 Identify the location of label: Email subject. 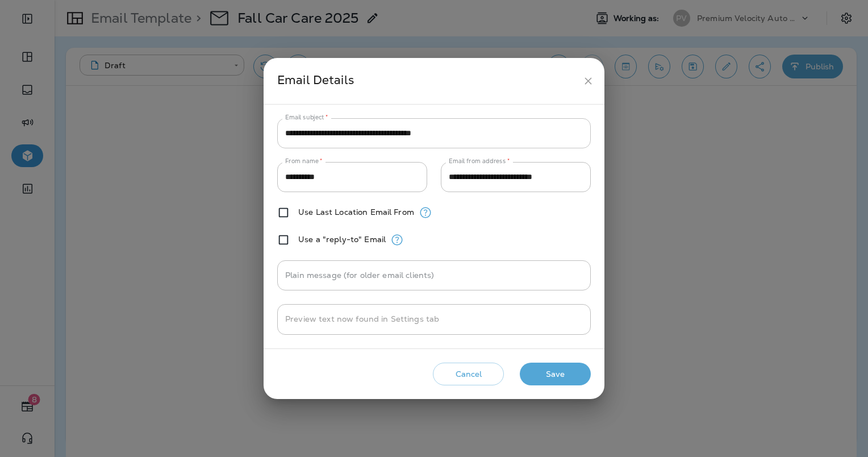
(307, 117).